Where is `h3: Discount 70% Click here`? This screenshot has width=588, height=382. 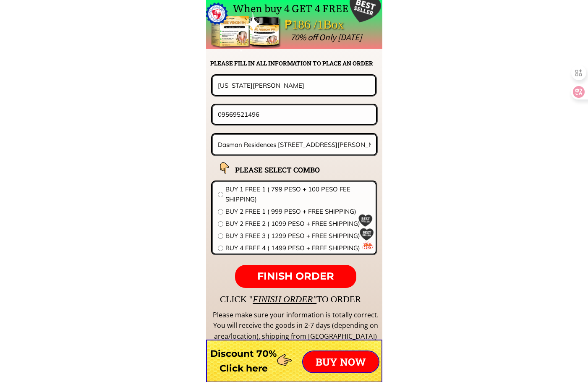 h3: Discount 70% Click here is located at coordinates (243, 361).